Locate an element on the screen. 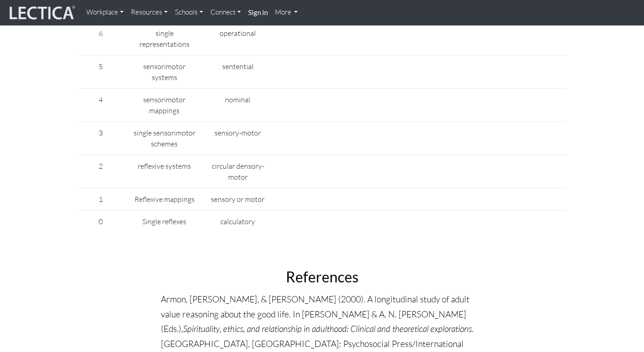  td: sensorimotor systems is located at coordinates (164, 71).